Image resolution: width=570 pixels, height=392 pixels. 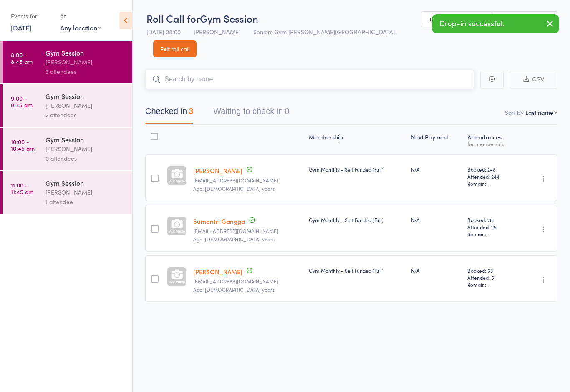 What do you see at coordinates (356, 139) in the screenshot?
I see `div: Membership` at bounding box center [356, 139].